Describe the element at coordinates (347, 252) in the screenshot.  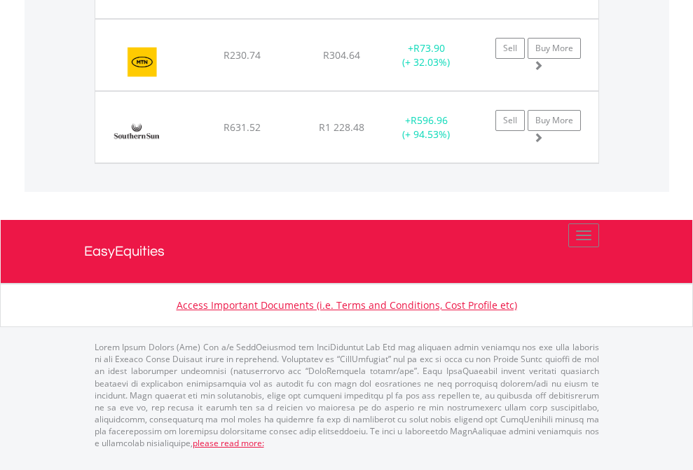
I see `a: EasyEquities` at that location.